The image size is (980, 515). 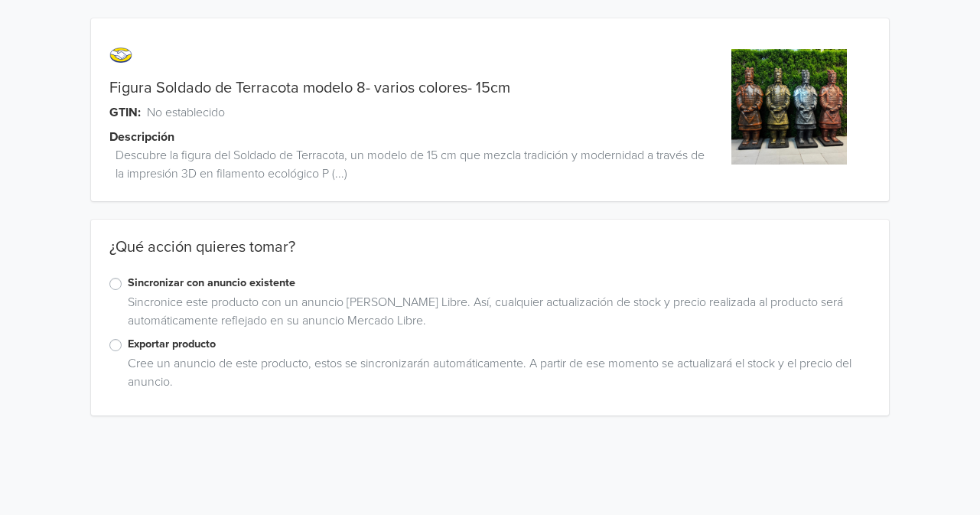 I want to click on div: Cree un anuncio de este producto, estos se sincronizarán automáticamente. A partir de ese momento..., so click(x=496, y=376).